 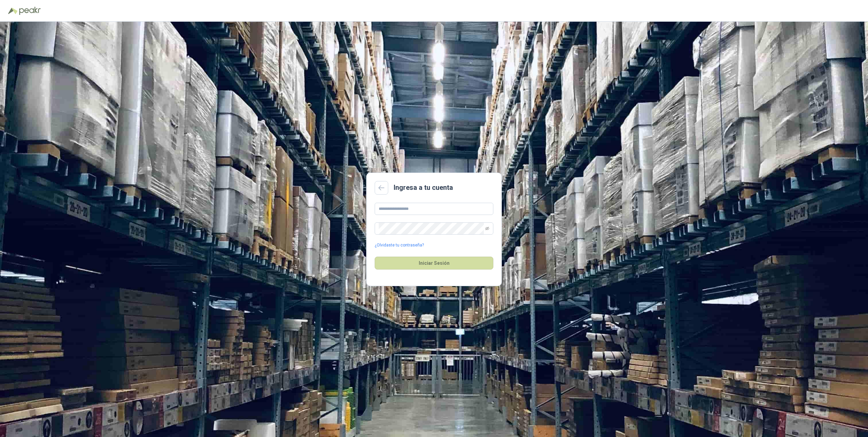 What do you see at coordinates (434, 263) in the screenshot?
I see `button: Iniciar Sesión` at bounding box center [434, 263].